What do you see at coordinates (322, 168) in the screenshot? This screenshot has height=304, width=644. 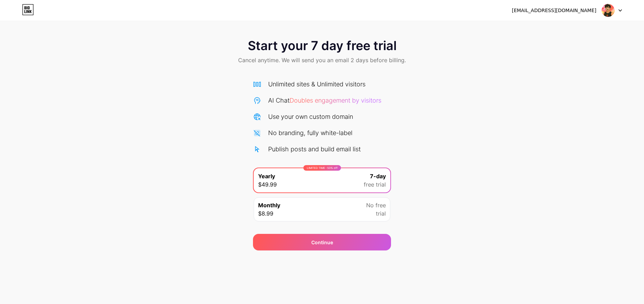 I see `div: LIMITED TIME : 50% off` at bounding box center [322, 168].